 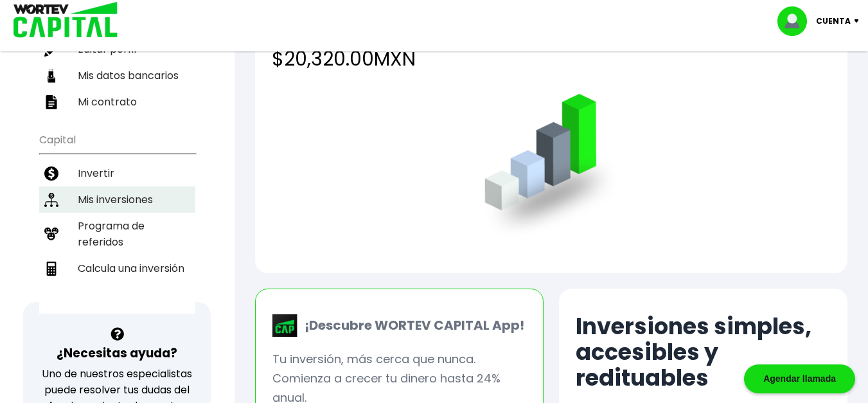 I want to click on li: Programa de referidos, so click(x=117, y=234).